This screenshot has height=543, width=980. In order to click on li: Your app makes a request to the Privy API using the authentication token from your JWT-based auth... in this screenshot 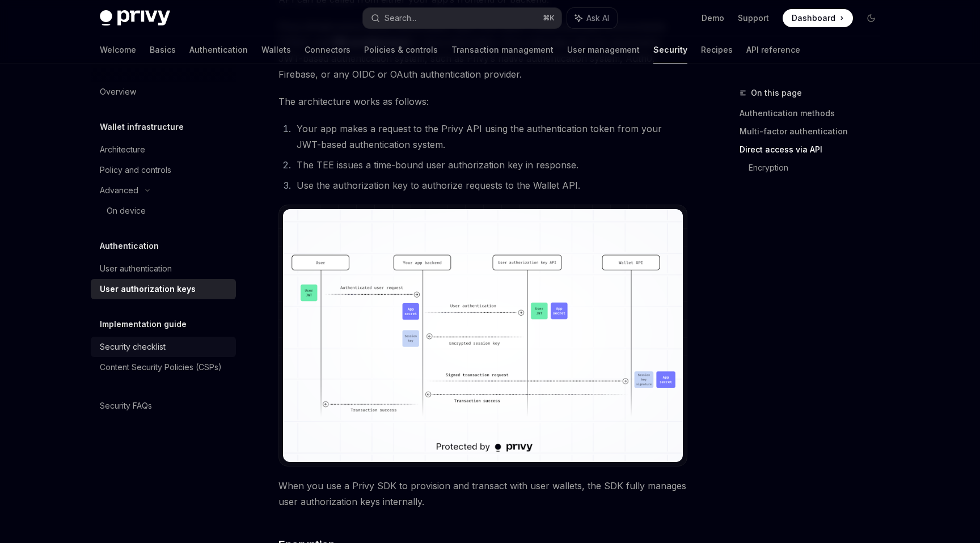, I will do `click(490, 137)`.